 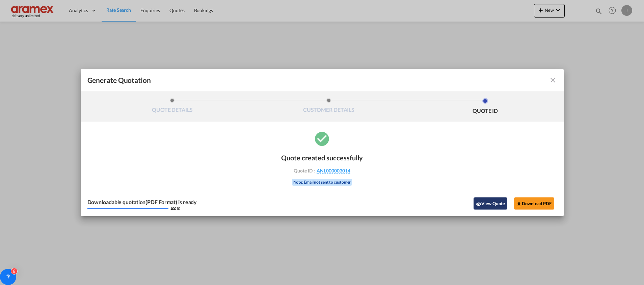 I want to click on li: CUSTOMER DETAILS, so click(x=329, y=107).